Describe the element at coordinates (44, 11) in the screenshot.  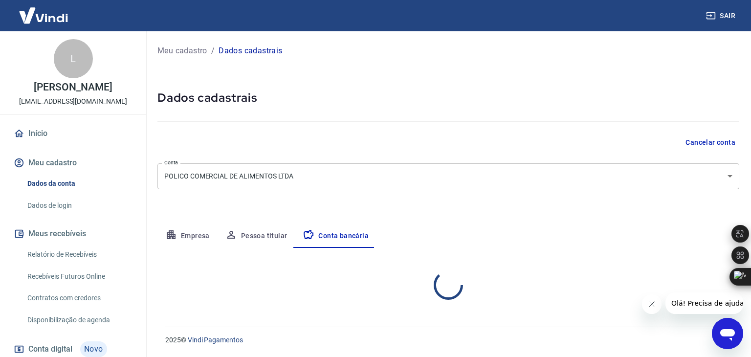
I see `span: Olá! Precisa de ajuda?` at that location.